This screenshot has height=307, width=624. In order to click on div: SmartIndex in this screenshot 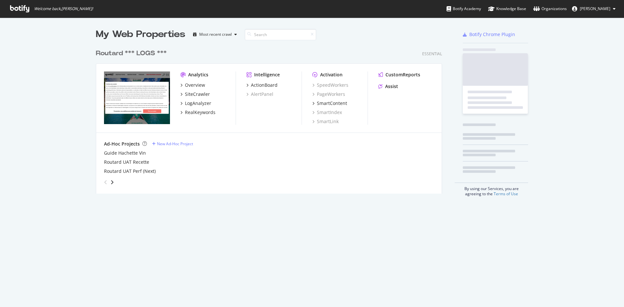, I will do `click(327, 112)`.